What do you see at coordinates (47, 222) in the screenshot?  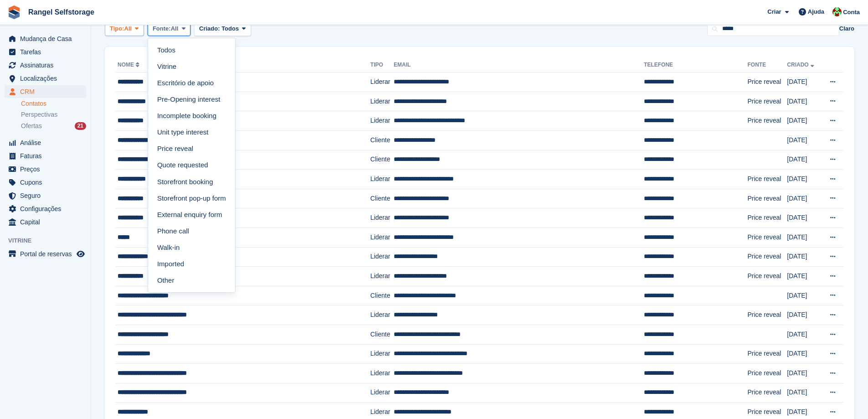 I see `span: Capital` at bounding box center [47, 222].